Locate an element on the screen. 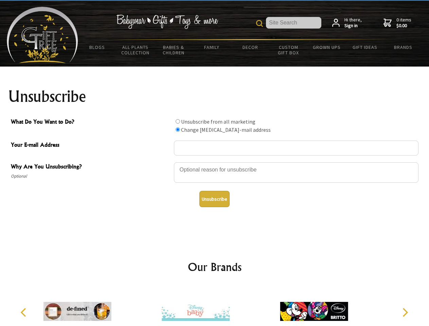  a: Custom Gift Box is located at coordinates (289, 50).